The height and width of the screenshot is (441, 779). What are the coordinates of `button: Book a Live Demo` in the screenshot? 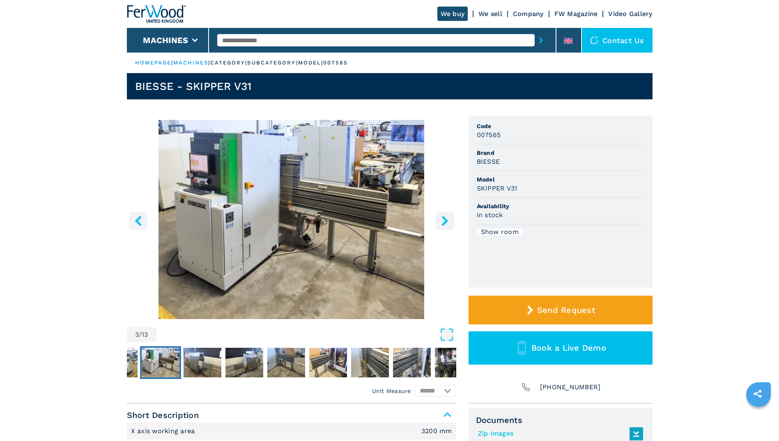 It's located at (560, 348).